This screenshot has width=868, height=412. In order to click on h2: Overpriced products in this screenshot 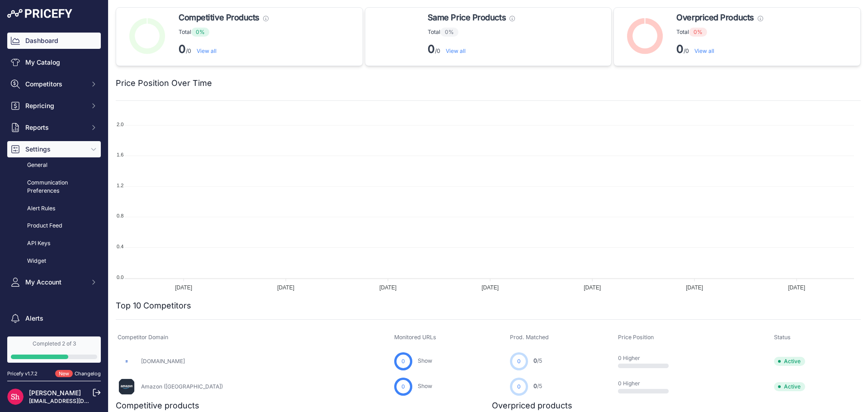, I will do `click(532, 405)`.